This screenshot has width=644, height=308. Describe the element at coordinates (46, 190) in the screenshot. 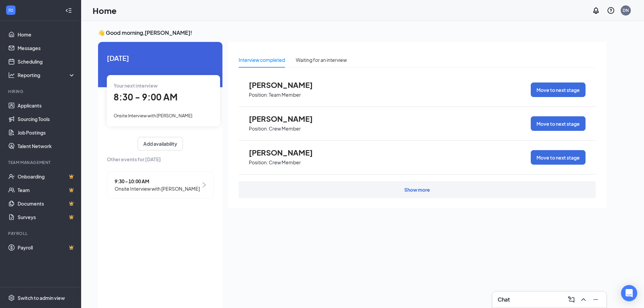

I see `a: TeamCrown` at that location.